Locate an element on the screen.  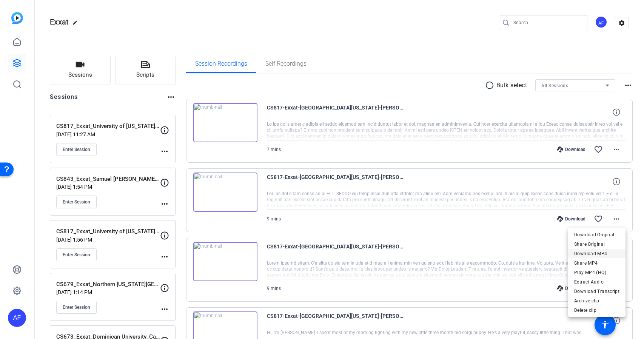
span: Download Transcript is located at coordinates (596, 291).